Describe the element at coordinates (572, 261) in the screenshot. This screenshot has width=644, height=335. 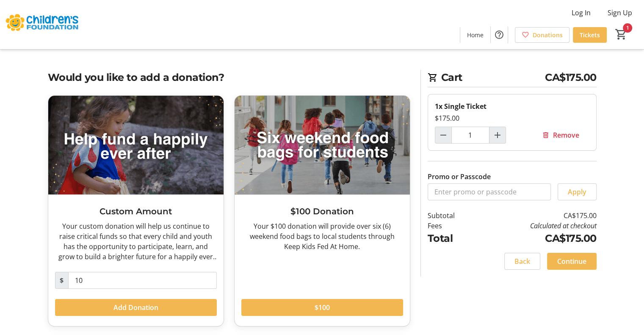
I see `span: Continue` at that location.